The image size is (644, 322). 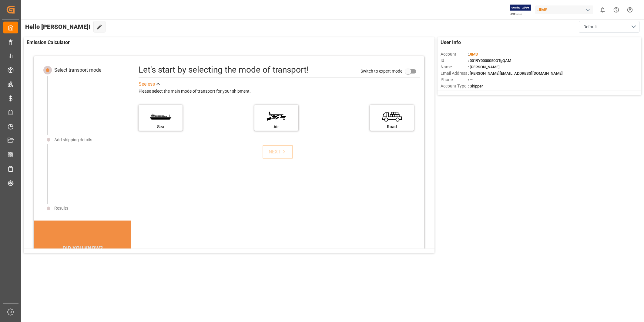 What do you see at coordinates (566, 10) in the screenshot?
I see `button: JIMS` at bounding box center [566, 10].